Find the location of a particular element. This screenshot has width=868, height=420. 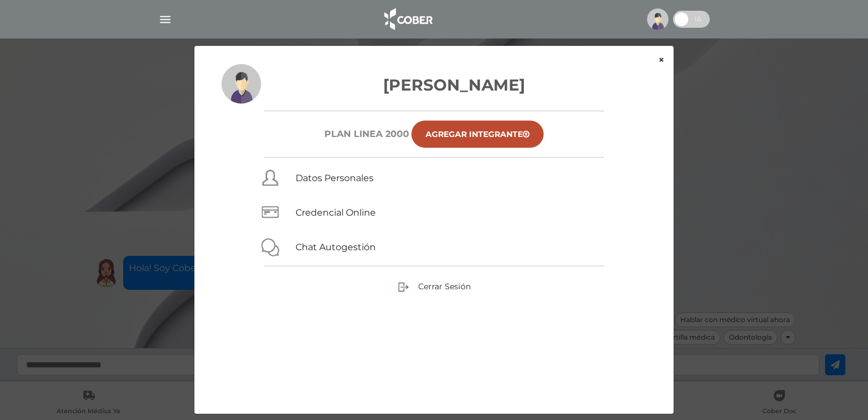

a: Cerrar Sesión is located at coordinates (434, 286).